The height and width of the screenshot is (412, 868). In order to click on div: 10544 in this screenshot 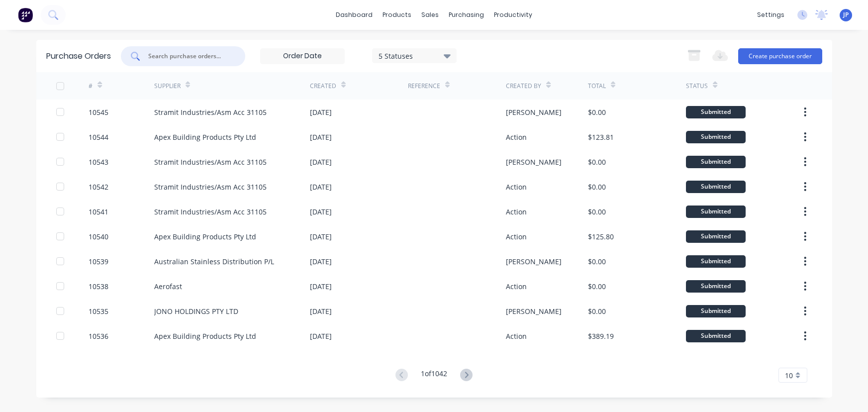, I will do `click(98, 137)`.